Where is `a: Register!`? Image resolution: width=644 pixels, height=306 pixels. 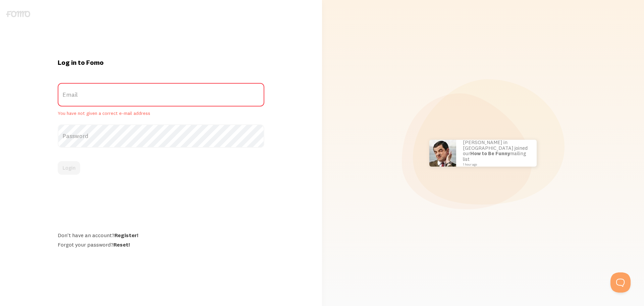
a: Register! is located at coordinates (126, 235).